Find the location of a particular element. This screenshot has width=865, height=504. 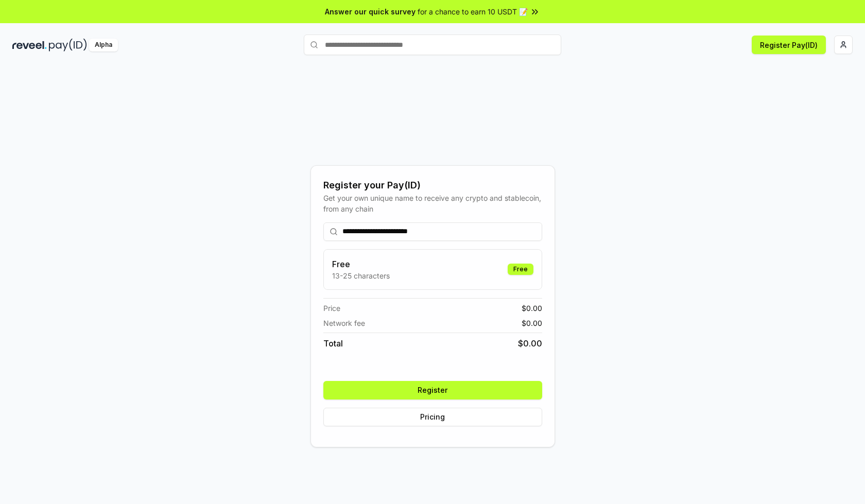

span: for a chance to earn 10 USDT 📝 is located at coordinates (473, 11).